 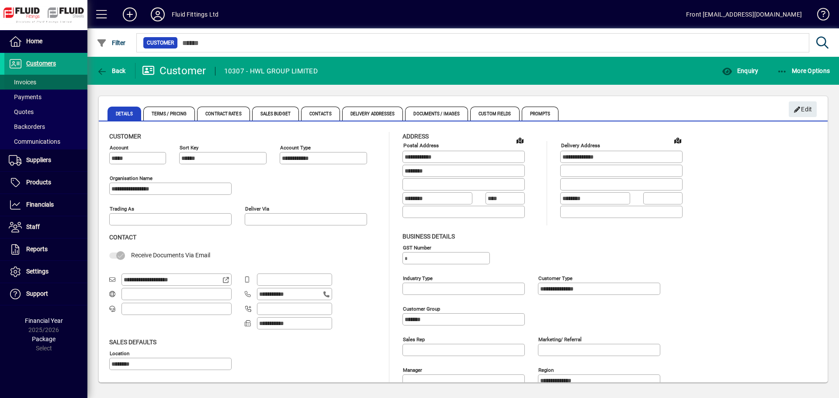 What do you see at coordinates (130, 14) in the screenshot?
I see `button: Add` at bounding box center [130, 14].